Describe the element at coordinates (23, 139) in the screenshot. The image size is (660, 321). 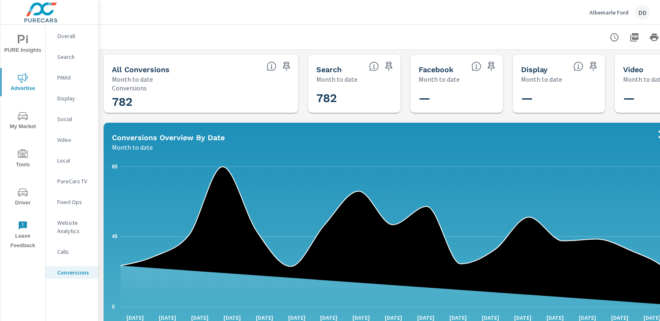
I see `div: nav menu` at that location.